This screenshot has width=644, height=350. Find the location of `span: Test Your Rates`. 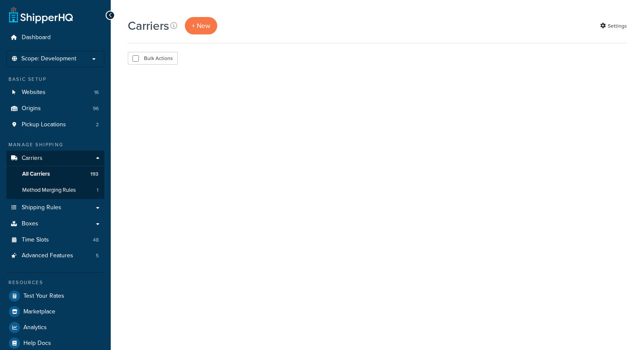

span: Test Your Rates is located at coordinates (44, 296).